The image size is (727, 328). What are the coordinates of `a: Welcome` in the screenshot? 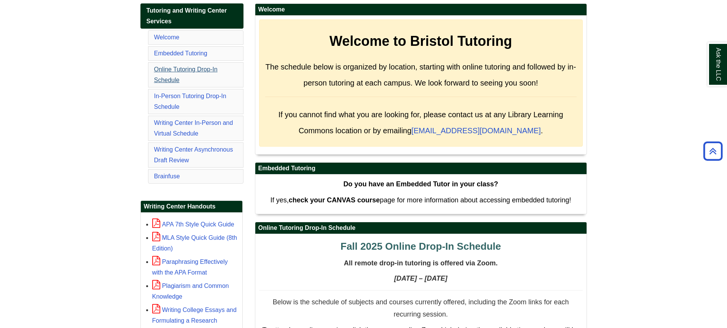 It's located at (167, 37).